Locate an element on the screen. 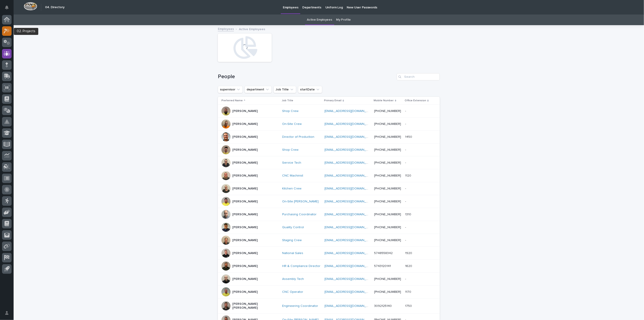  a: Engineering Coordinator is located at coordinates (300, 306).